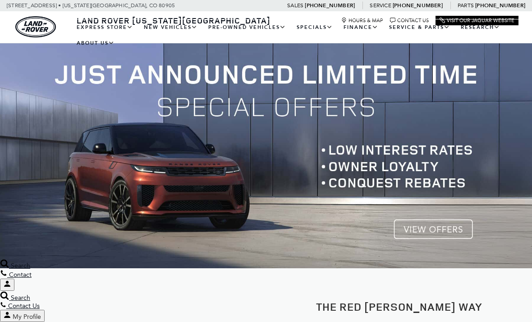 This screenshot has width=532, height=322. I want to click on a: EXPRESS STORE, so click(105, 27).